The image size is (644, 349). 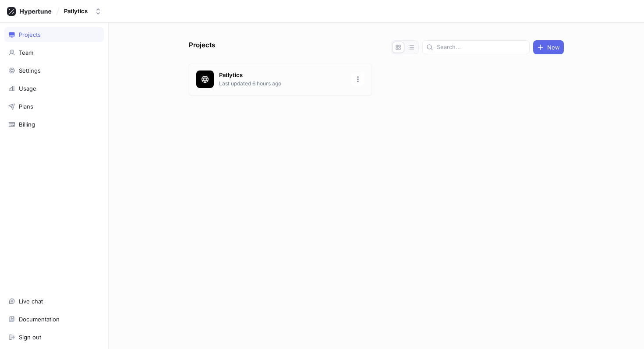 What do you see at coordinates (30, 70) in the screenshot?
I see `div: Settings` at bounding box center [30, 70].